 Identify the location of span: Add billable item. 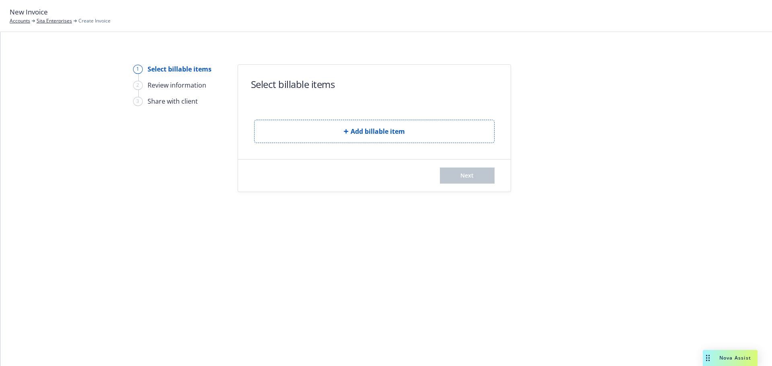
(378, 132).